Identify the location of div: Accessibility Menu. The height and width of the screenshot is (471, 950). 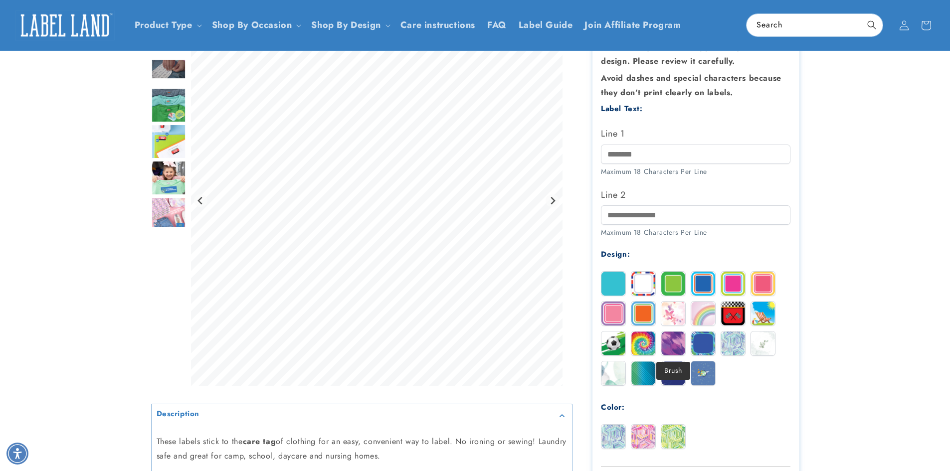
(17, 454).